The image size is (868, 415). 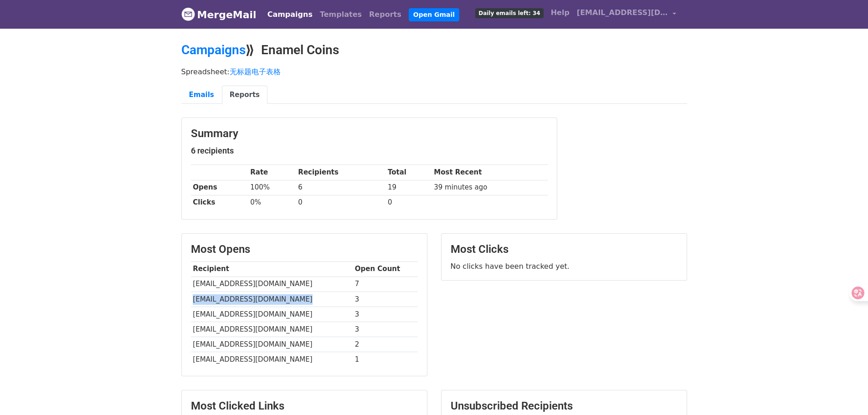 I want to click on h2: ⟫ Enamel Coins, so click(x=434, y=50).